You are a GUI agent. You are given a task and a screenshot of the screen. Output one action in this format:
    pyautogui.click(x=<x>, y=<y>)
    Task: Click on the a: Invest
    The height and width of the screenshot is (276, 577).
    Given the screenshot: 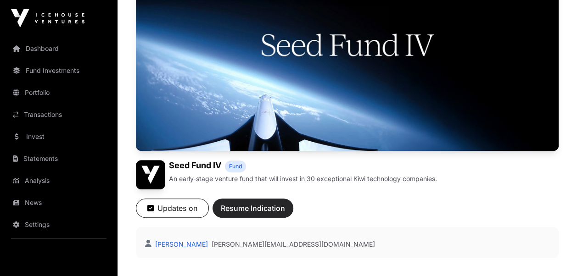 What is the action you would take?
    pyautogui.click(x=59, y=137)
    